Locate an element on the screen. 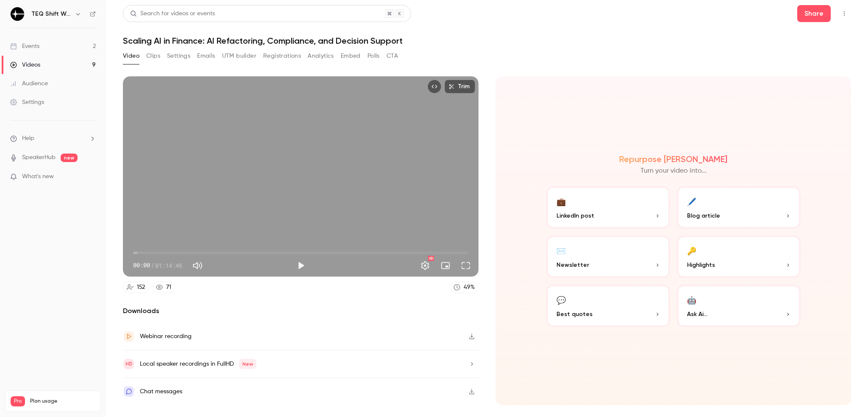 Image resolution: width=868 pixels, height=417 pixels. div: Events is located at coordinates (24, 46).